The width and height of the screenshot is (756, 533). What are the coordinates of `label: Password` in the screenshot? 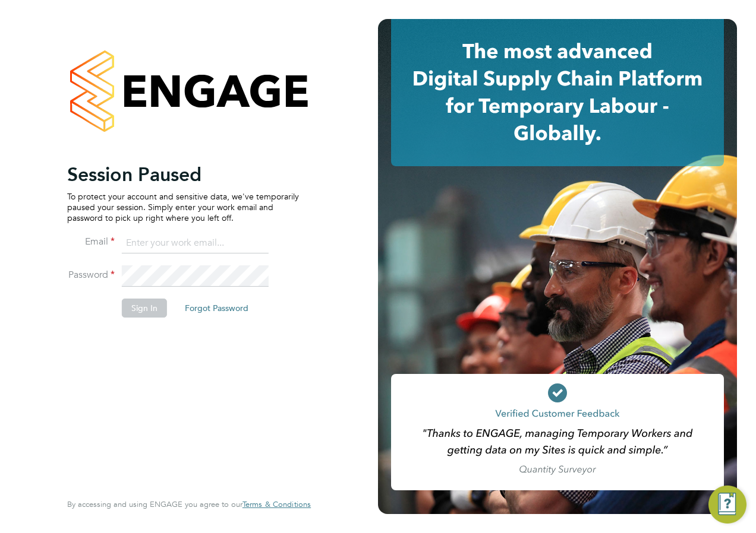 It's located at (91, 275).